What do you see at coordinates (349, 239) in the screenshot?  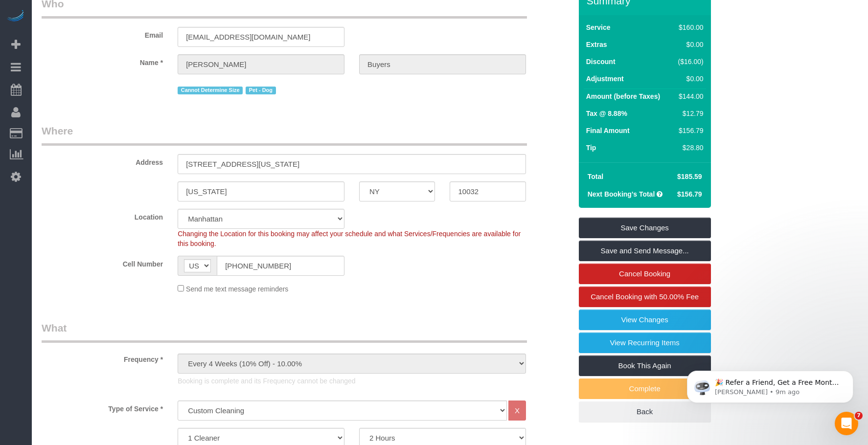 I see `span: Changing the Location for this booking may affect your schedule and what Services/Frequencies are...` at bounding box center [349, 239].